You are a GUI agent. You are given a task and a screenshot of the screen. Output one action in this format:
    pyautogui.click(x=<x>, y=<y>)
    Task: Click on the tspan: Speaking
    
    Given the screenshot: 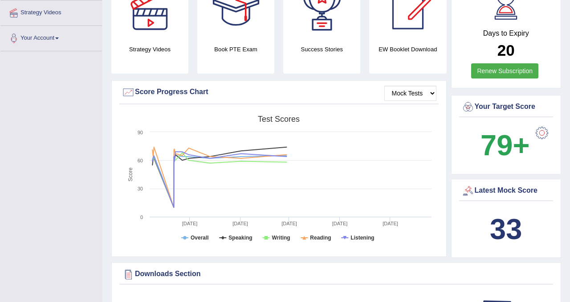 What is the action you would take?
    pyautogui.click(x=240, y=237)
    